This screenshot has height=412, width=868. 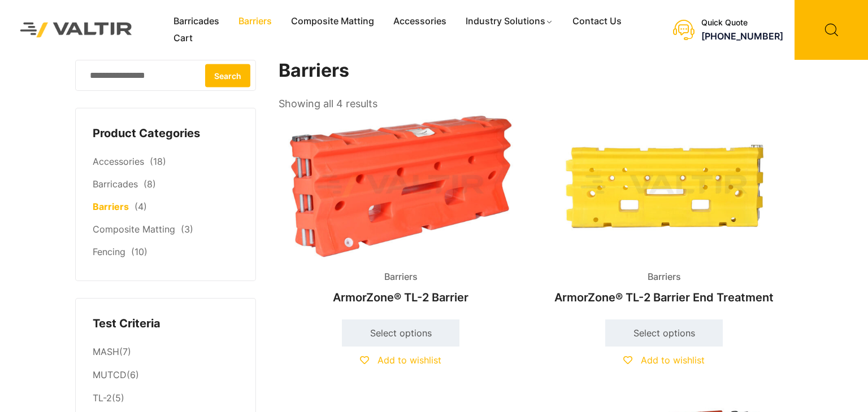 What do you see at coordinates (165, 324) in the screenshot?
I see `h4: Test Criteria` at bounding box center [165, 324].